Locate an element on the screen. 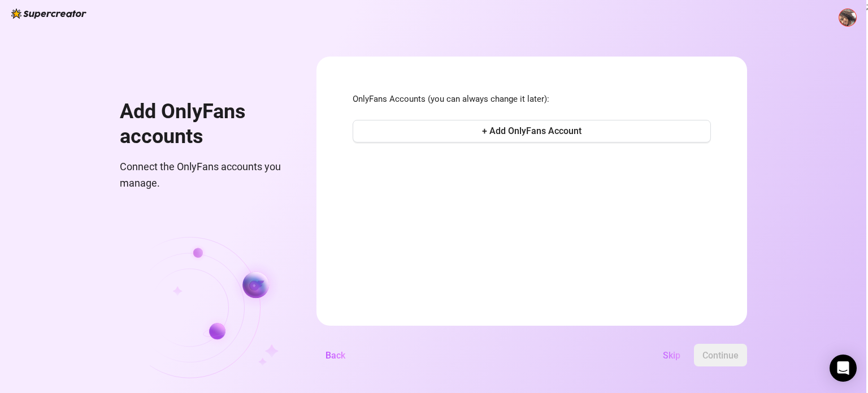 The height and width of the screenshot is (393, 868). button: Back is located at coordinates (335, 355).